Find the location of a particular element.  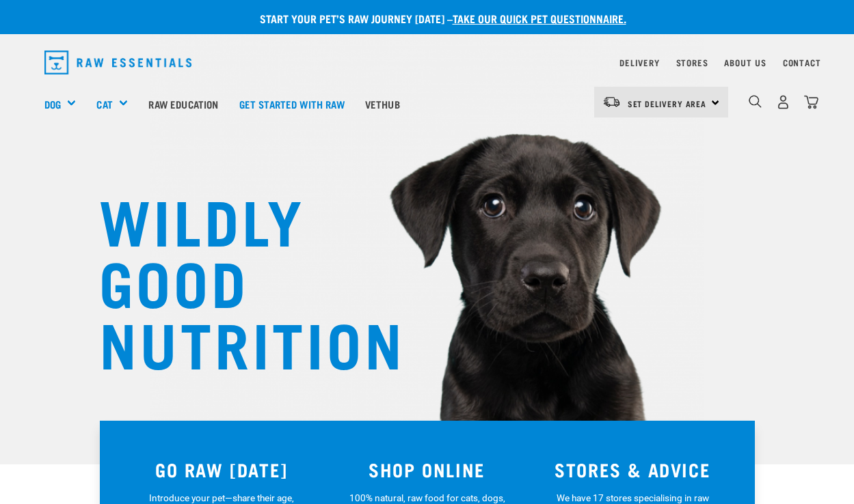

h3: STORES & ADVICE is located at coordinates (632, 470).